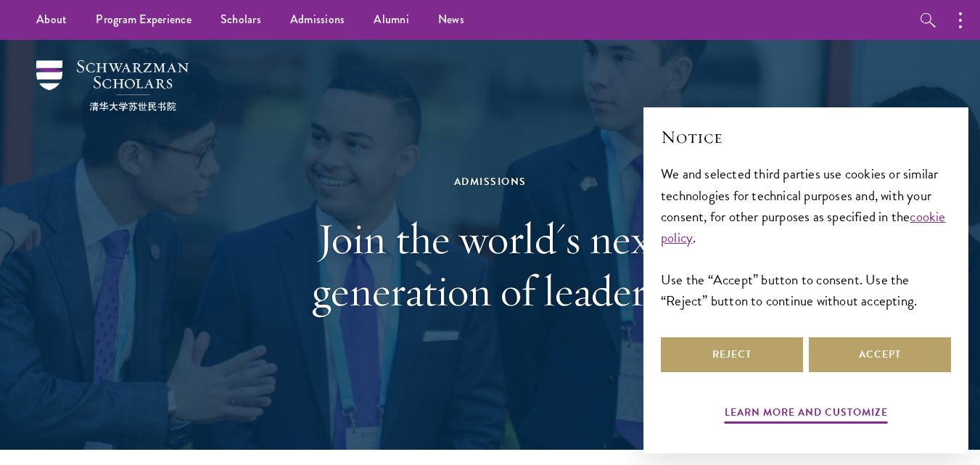  Describe the element at coordinates (806, 137) in the screenshot. I see `h2: Notice` at that location.